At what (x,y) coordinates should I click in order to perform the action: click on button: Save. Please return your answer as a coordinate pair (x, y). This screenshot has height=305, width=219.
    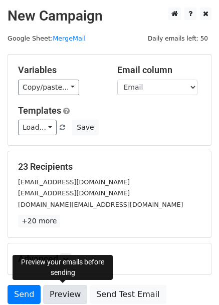
    Looking at the image, I should click on (85, 127).